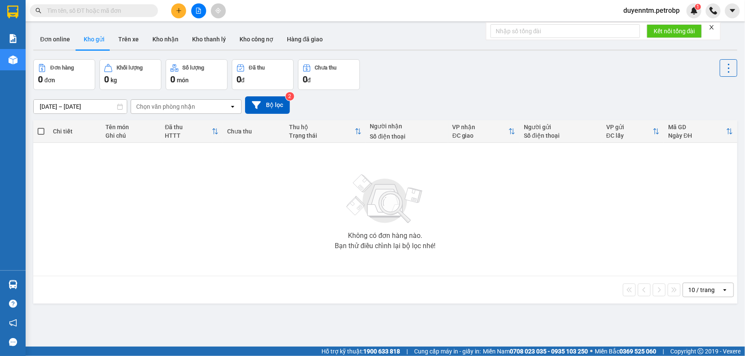  I want to click on span: Miền Nam, so click(535, 352).